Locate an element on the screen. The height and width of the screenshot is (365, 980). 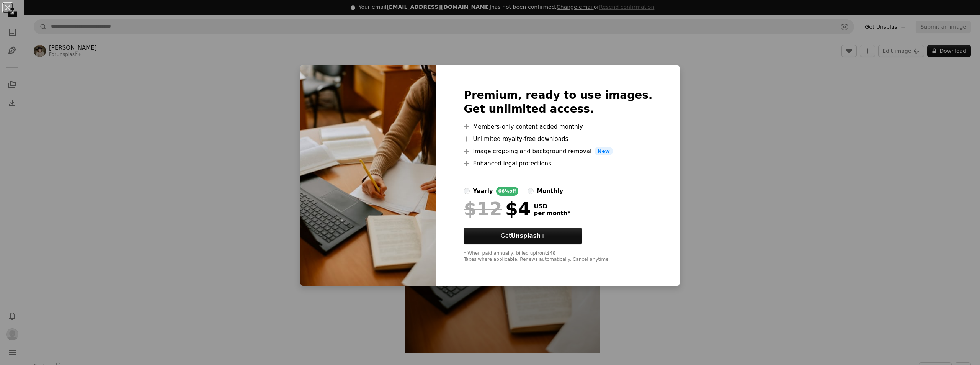
span: New is located at coordinates (603, 151).